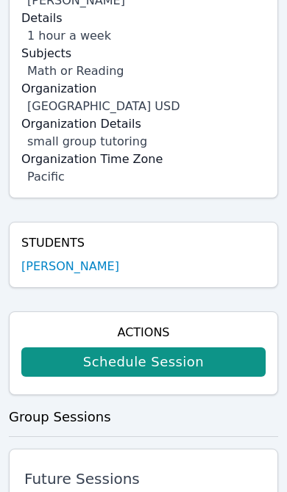 The height and width of the screenshot is (492, 287). Describe the element at coordinates (146, 177) in the screenshot. I see `div: Pacific` at that location.